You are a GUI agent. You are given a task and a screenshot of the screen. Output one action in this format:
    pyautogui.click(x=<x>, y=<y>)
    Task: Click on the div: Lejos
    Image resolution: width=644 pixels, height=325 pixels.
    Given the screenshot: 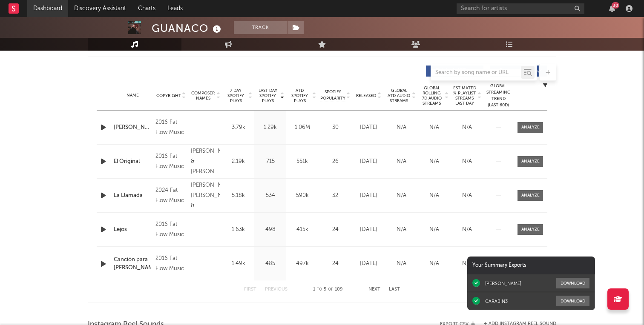 What is the action you would take?
    pyautogui.click(x=132, y=230)
    